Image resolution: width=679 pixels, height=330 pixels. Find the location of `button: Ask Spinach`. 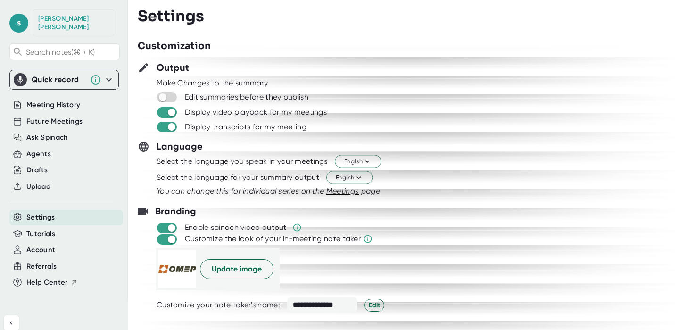

button: Ask Spinach is located at coordinates (47, 137).